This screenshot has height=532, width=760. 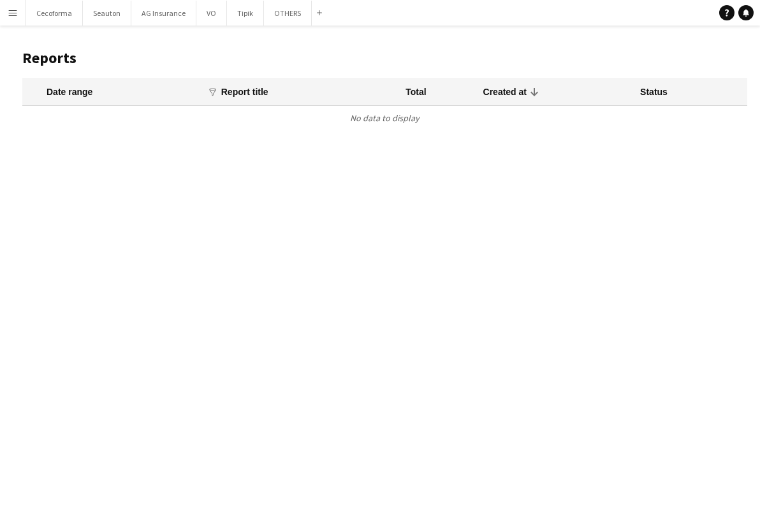 I want to click on div: No data to display, so click(x=384, y=118).